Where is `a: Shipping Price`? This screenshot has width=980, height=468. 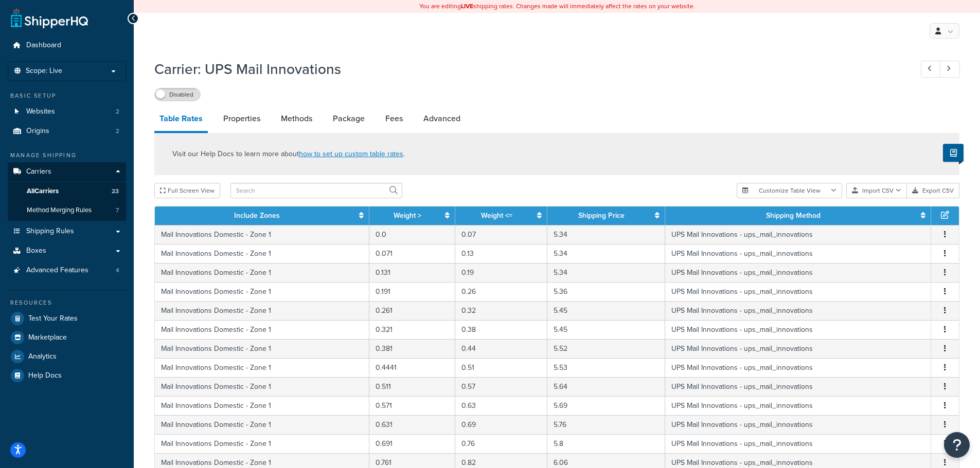
a: Shipping Price is located at coordinates (602, 215).